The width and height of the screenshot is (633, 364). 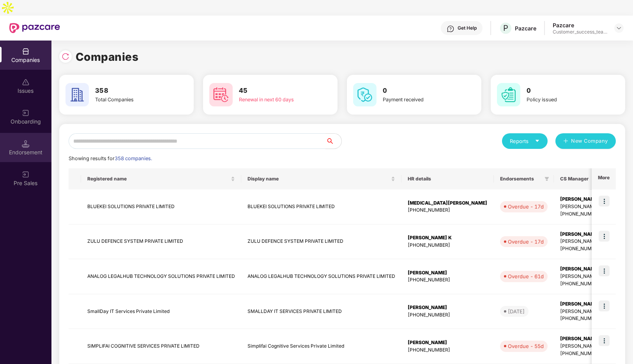 What do you see at coordinates (604, 178) in the screenshot?
I see `th: More` at bounding box center [604, 178].